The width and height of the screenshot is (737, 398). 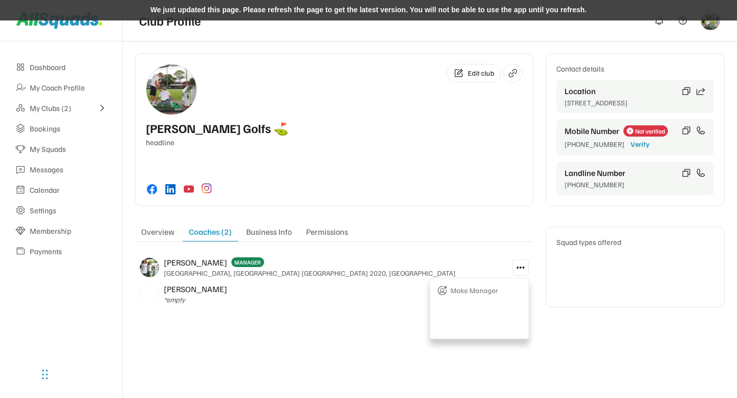 I want to click on div: Payments, so click(x=68, y=251).